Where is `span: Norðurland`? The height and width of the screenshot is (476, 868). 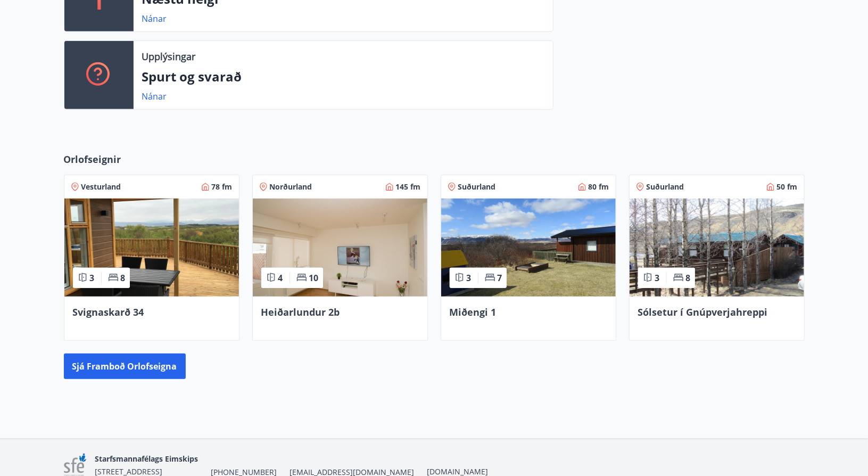 span: Norðurland is located at coordinates (291, 187).